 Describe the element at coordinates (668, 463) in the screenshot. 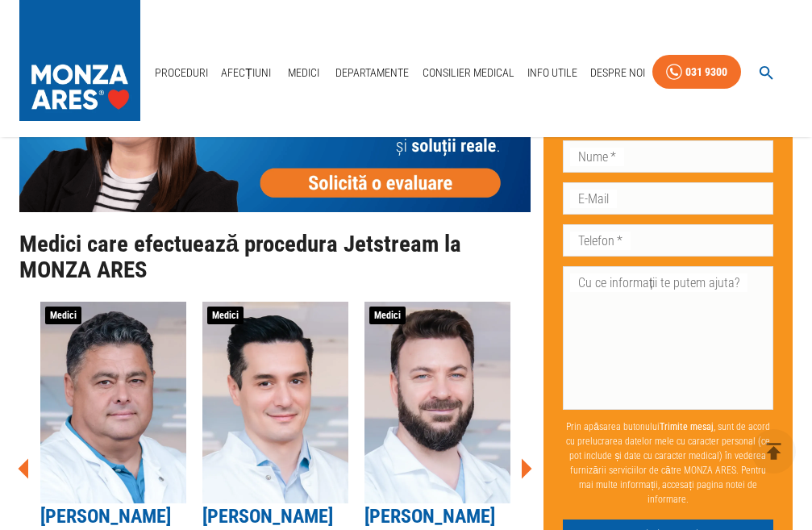

I see `p: Prin apăsarea butonului , sunt de acord cu prelucrarea datelor mele cu caracter personal (ce pot ...` at that location.